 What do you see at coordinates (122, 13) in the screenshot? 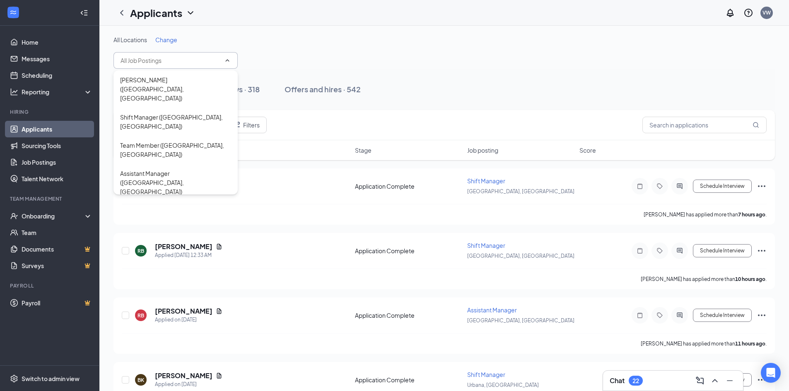
I see `a: ChevronLeft` at bounding box center [122, 13].